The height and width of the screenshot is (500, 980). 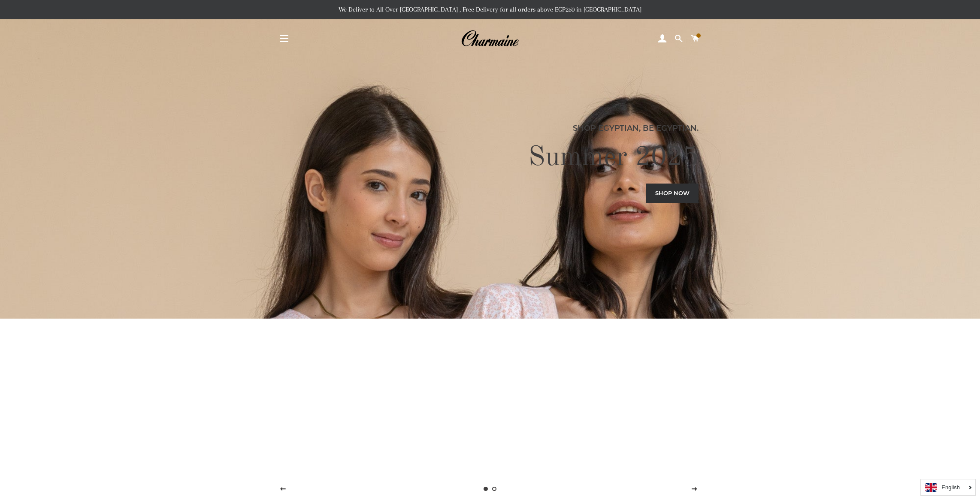 What do you see at coordinates (490, 158) in the screenshot?
I see `h2: Summer 2025` at bounding box center [490, 158].